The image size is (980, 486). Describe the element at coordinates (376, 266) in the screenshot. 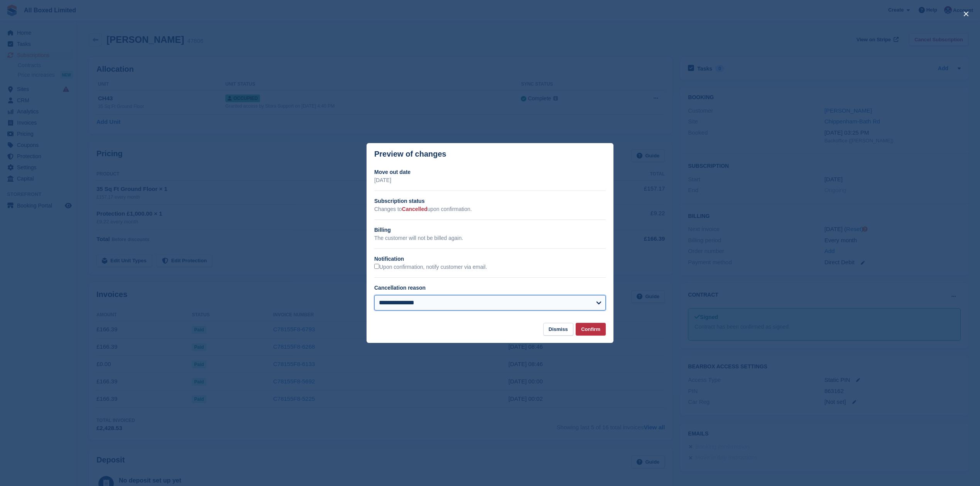

I see `input: Upon confirmation, notify customer via email.` at that location.